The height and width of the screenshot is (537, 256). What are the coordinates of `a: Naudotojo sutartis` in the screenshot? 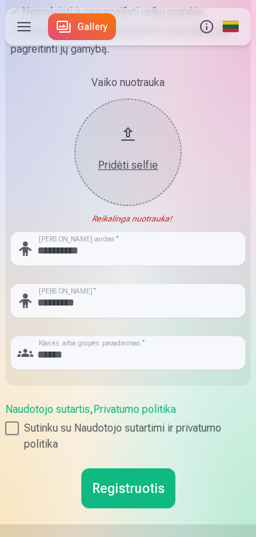 It's located at (47, 409).